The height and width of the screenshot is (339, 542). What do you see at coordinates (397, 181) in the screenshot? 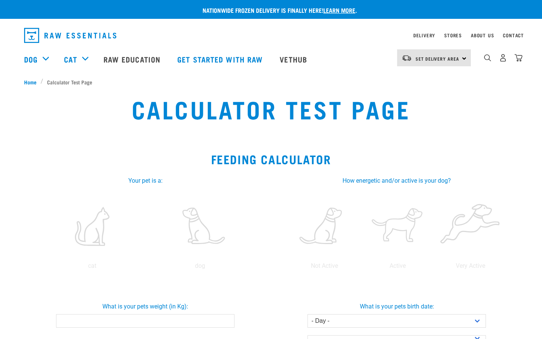
I see `label: How energetic and/or active is your dog?` at bounding box center [397, 181].